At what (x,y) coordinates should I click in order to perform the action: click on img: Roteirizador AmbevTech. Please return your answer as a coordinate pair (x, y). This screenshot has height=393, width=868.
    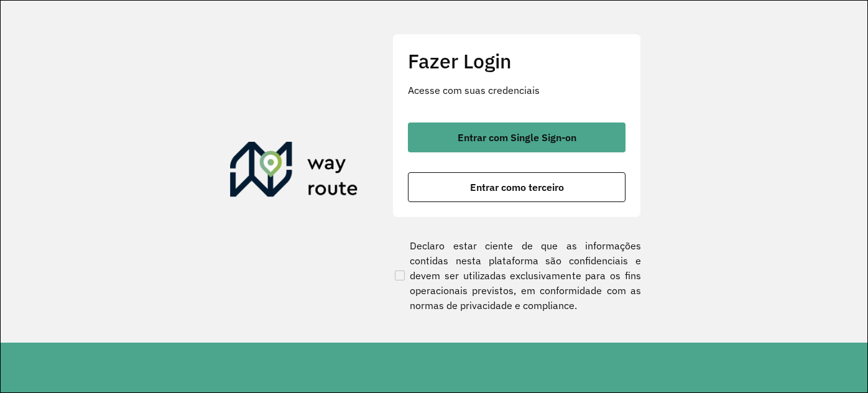
    Looking at the image, I should click on (294, 172).